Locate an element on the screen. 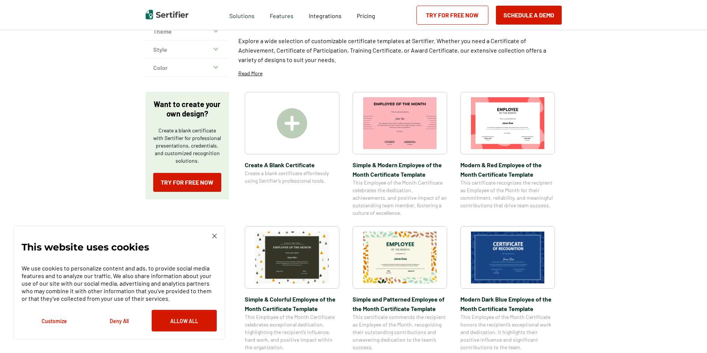 The image size is (707, 353). span: This Employee of the Month Certificate honors the recipient’s exceptional work and dedication. It... is located at coordinates (508, 332).